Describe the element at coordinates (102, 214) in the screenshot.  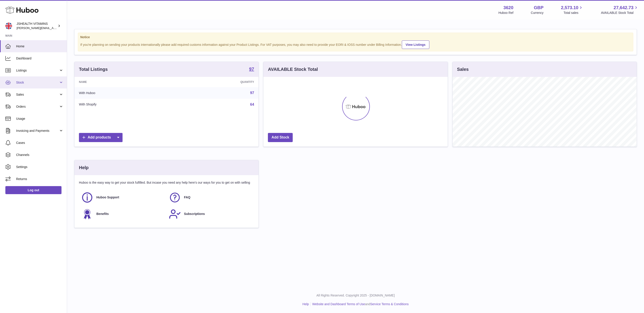
I see `span: Benefits` at that location.